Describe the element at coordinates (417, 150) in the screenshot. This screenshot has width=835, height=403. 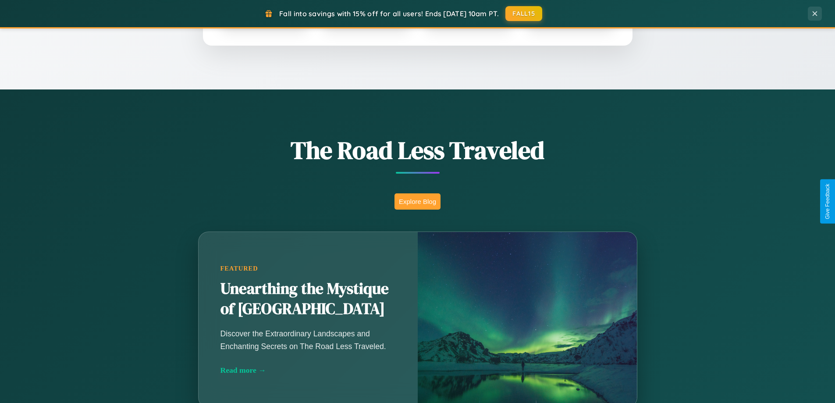
I see `h1: The Road Less Traveled` at that location.